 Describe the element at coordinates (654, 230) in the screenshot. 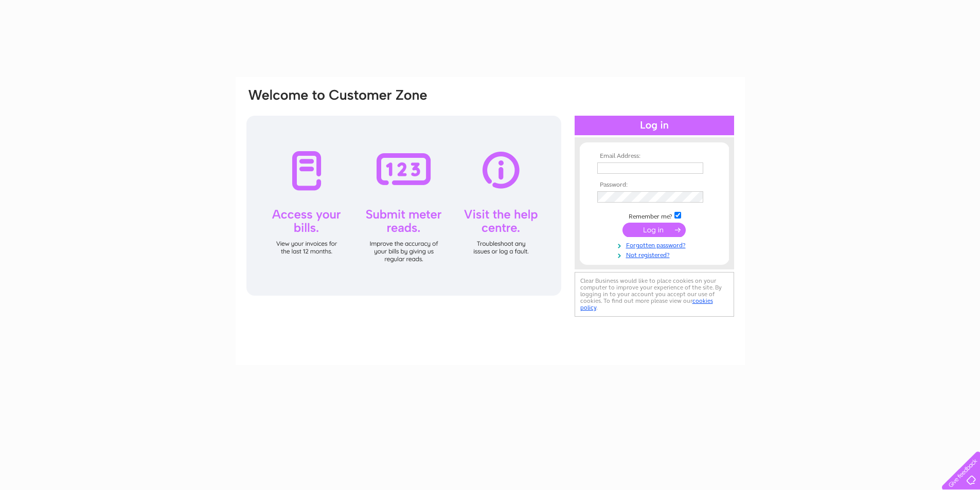

I see `input: Submit` at that location.